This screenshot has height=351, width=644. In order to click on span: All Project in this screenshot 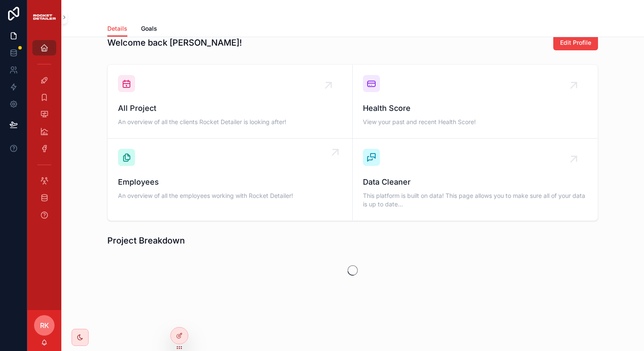, I will do `click(230, 108)`.